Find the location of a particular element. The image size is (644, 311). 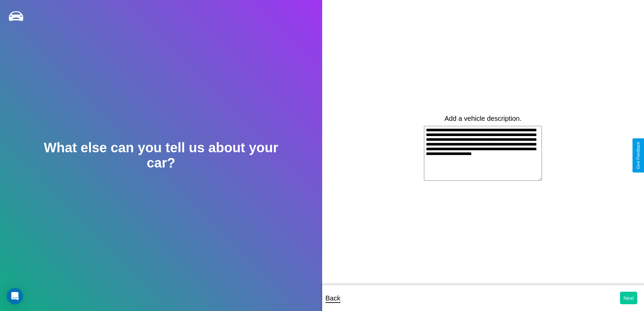

button: Next is located at coordinates (628, 298).